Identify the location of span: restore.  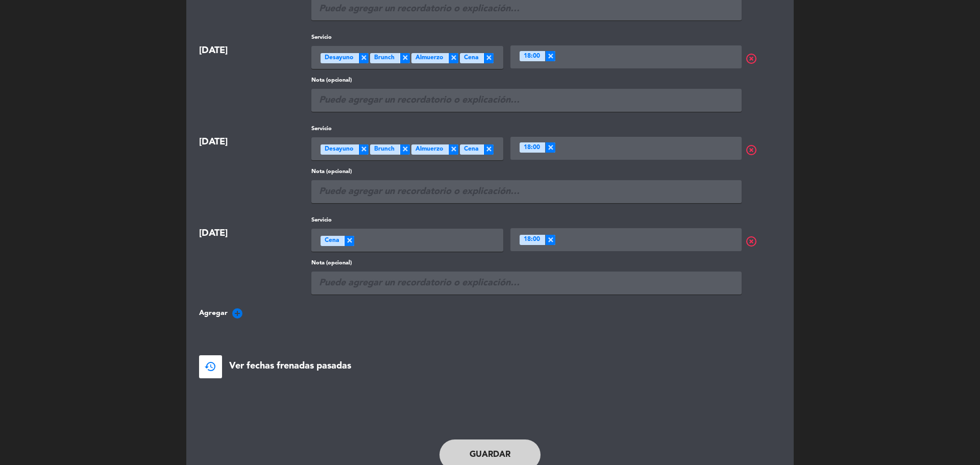
(210, 366).